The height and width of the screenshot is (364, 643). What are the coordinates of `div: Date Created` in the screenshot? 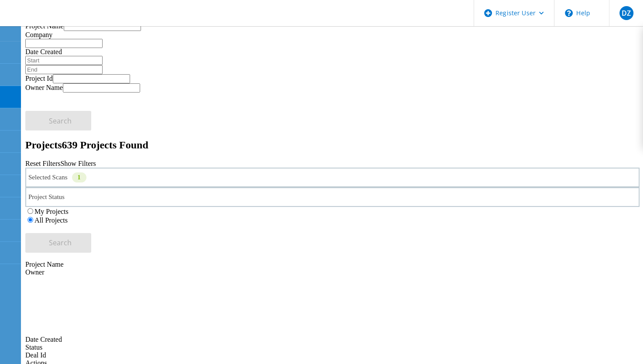 It's located at (332, 310).